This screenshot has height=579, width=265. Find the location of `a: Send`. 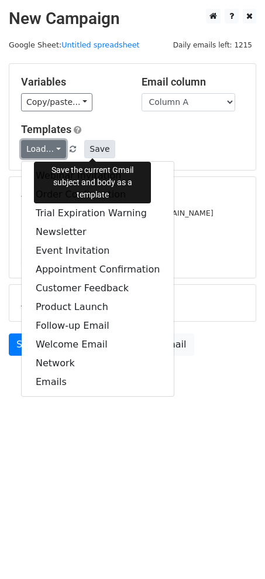

a: Send is located at coordinates (28, 344).